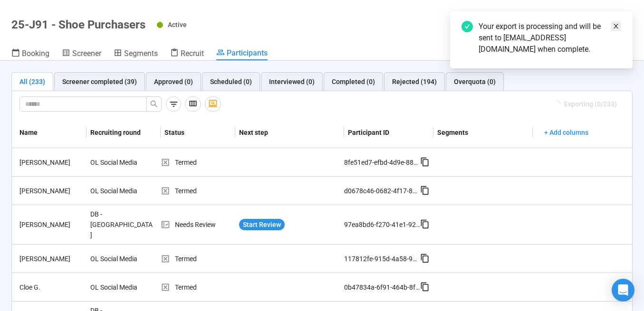  Describe the element at coordinates (242, 54) in the screenshot. I see `a: Participants` at that location.